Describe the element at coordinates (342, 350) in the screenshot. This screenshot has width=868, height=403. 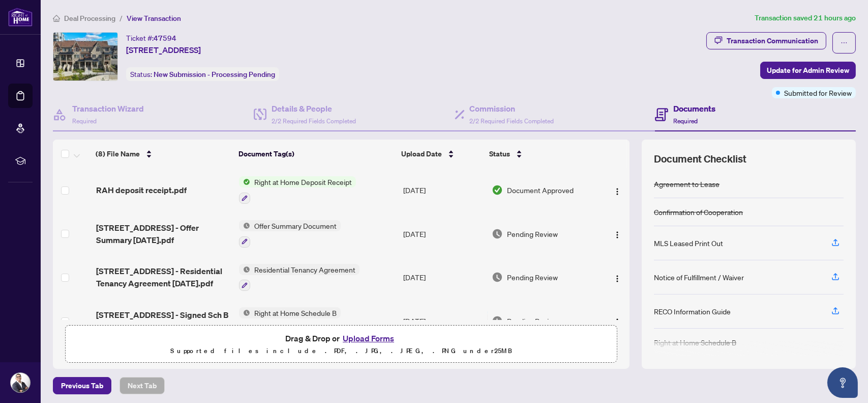
I see `p: Supported files include .PDF, .JPG, .JPEG, .PNG under 25 MB` at that location.